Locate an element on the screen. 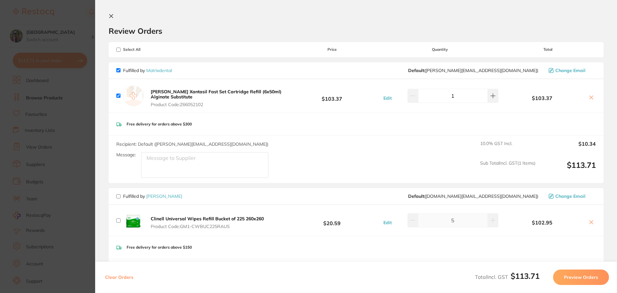  p: Free delivery for orders above $150 is located at coordinates (159, 247).